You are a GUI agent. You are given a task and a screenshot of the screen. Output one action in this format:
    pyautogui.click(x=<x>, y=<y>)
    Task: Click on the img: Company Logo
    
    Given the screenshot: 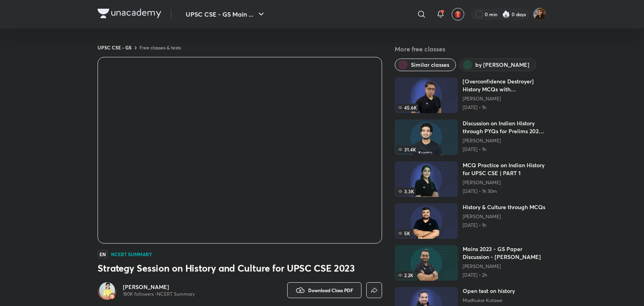 What is the action you would take?
    pyautogui.click(x=129, y=14)
    